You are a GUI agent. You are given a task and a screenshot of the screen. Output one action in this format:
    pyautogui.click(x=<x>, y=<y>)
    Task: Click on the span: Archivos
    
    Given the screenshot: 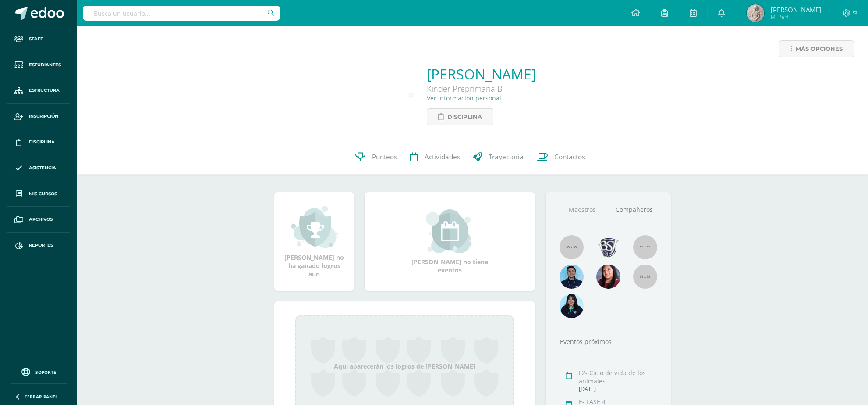 What is the action you would take?
    pyautogui.click(x=41, y=219)
    